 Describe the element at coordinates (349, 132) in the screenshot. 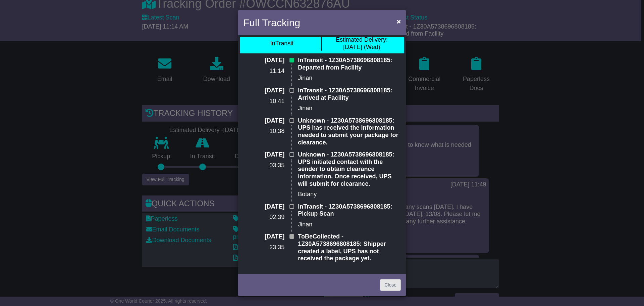

I see `p: Unknown - 1Z30A5738696808185: UPS has received the information needed to submit your package for ...` at that location.